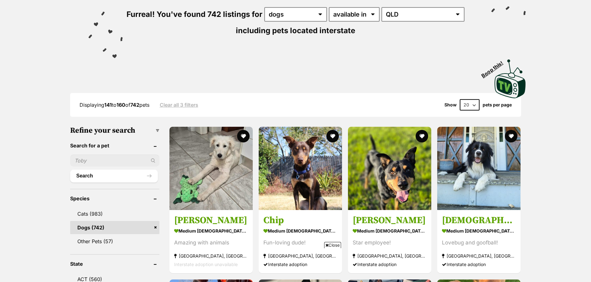  Describe the element at coordinates (479, 168) in the screenshot. I see `img: Bodhi - Border Collie Dog` at that location.